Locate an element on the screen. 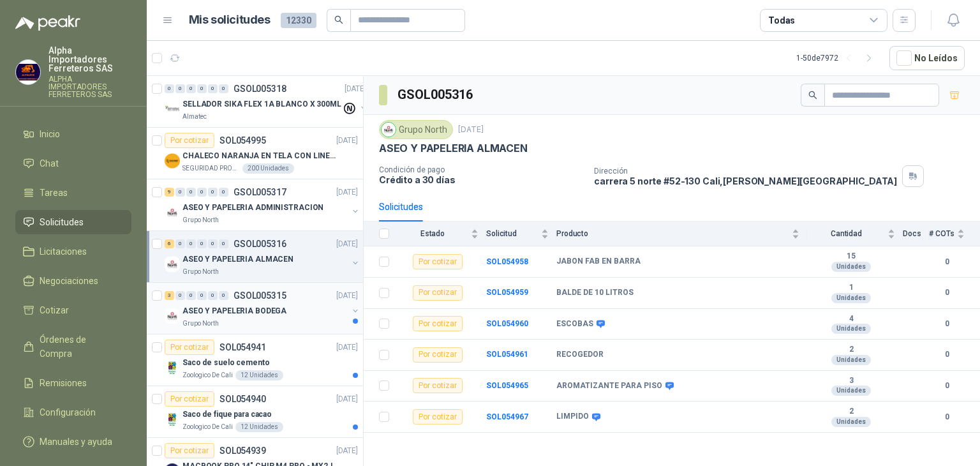 This screenshot has width=980, height=466. p: SOL054939 is located at coordinates (243, 451).